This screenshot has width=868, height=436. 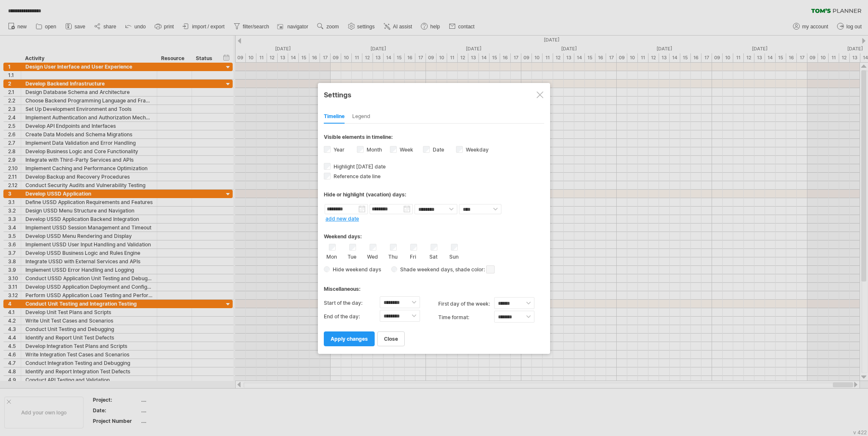 What do you see at coordinates (412, 256) in the screenshot?
I see `label: Fri` at bounding box center [412, 256].